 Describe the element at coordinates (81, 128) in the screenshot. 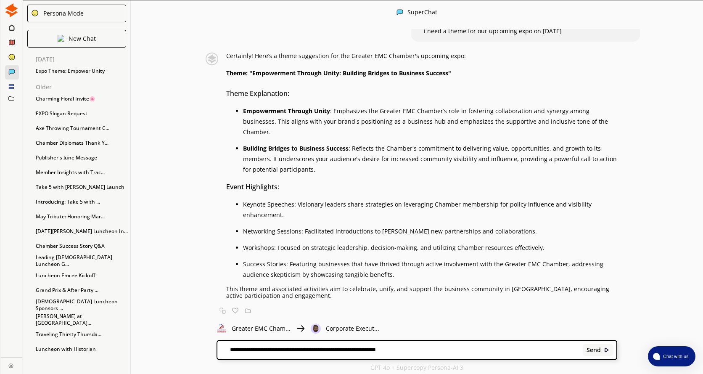

I see `div: Axe Throwing Tournament C...` at that location.